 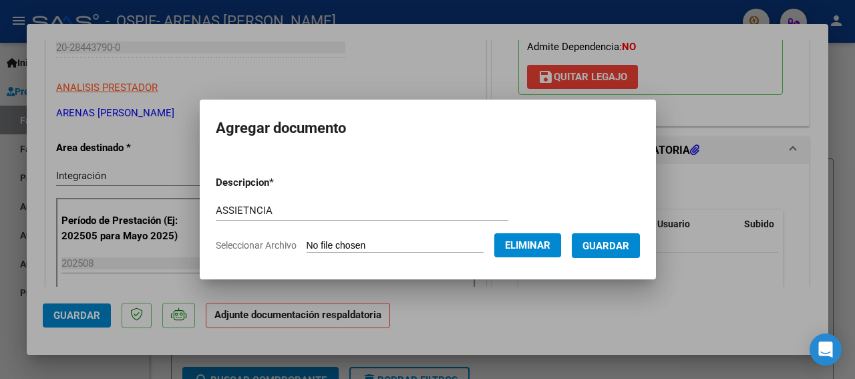 I want to click on p: Descripcion, so click(x=279, y=182).